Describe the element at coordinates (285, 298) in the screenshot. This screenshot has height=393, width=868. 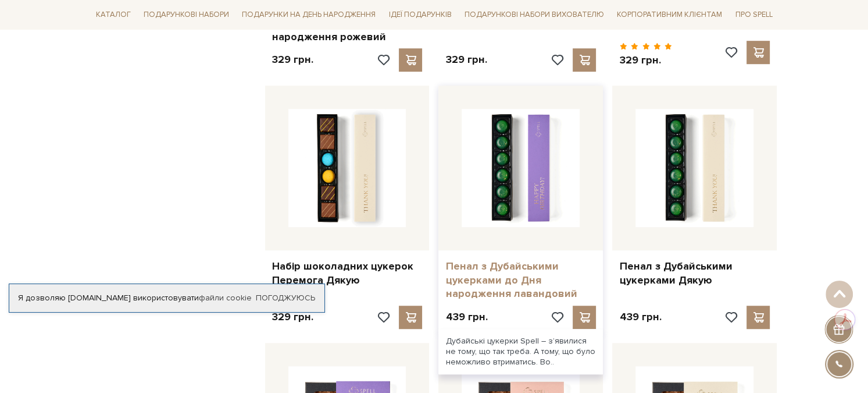
I see `a: Погоджуюсь` at that location.